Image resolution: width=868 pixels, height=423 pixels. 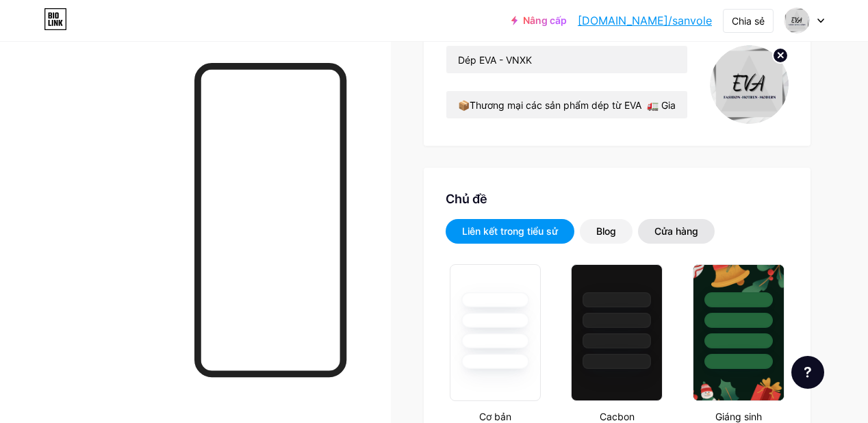 I want to click on input: Tên, so click(x=567, y=60).